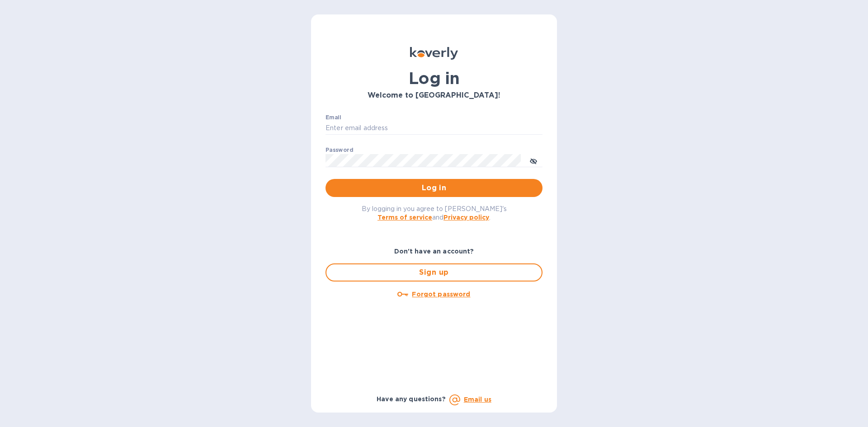  I want to click on span: Log in, so click(434, 188).